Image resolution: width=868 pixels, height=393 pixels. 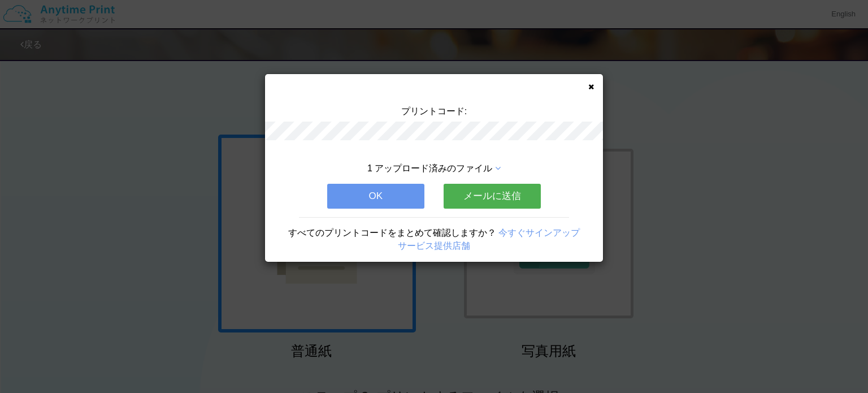 I want to click on span: 1 アップロード済みのファイル, so click(x=429, y=168).